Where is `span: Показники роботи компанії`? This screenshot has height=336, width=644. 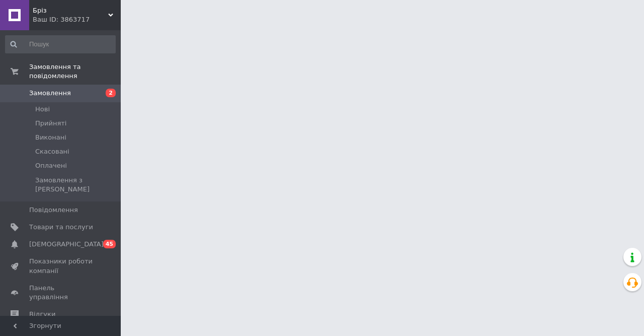 span: Показники роботи компанії is located at coordinates (61, 266).